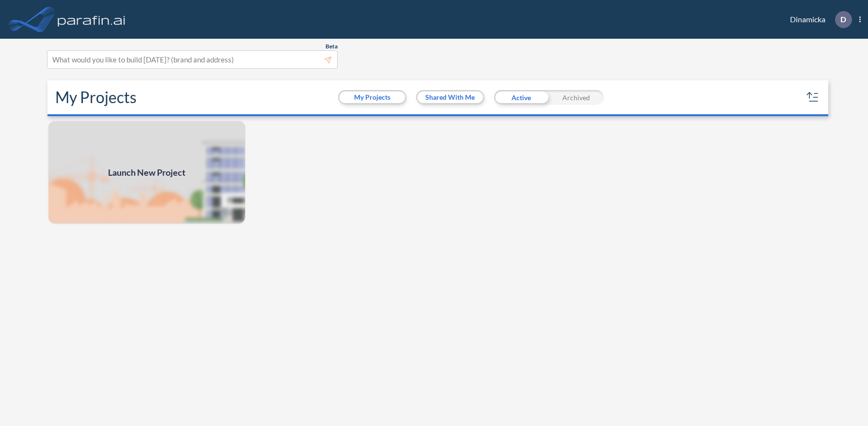 This screenshot has width=868, height=426. Describe the element at coordinates (576, 97) in the screenshot. I see `div: Archived` at that location.